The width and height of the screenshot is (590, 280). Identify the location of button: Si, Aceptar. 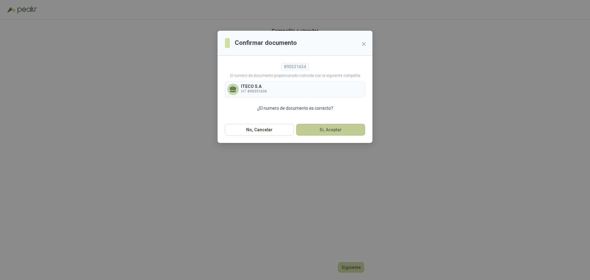
(331, 130).